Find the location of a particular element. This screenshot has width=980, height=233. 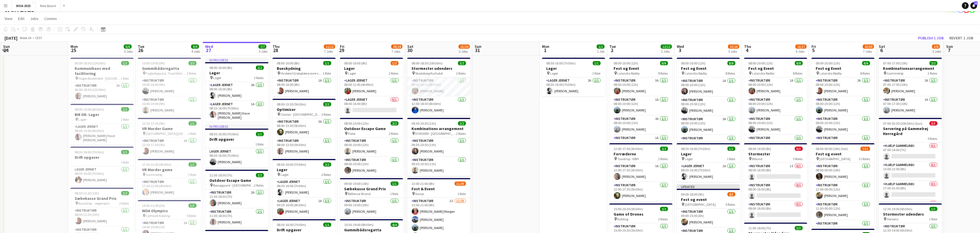

a: Jobs is located at coordinates (35, 18).